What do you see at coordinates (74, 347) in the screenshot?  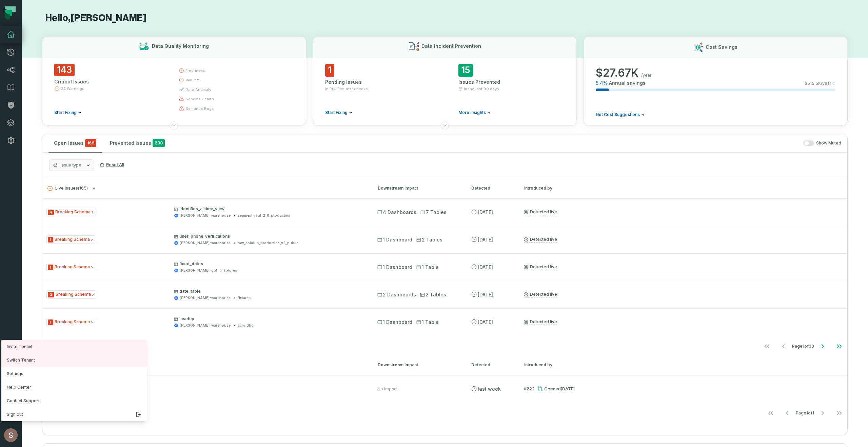 I see `a: Invite Tenant` at bounding box center [74, 347].